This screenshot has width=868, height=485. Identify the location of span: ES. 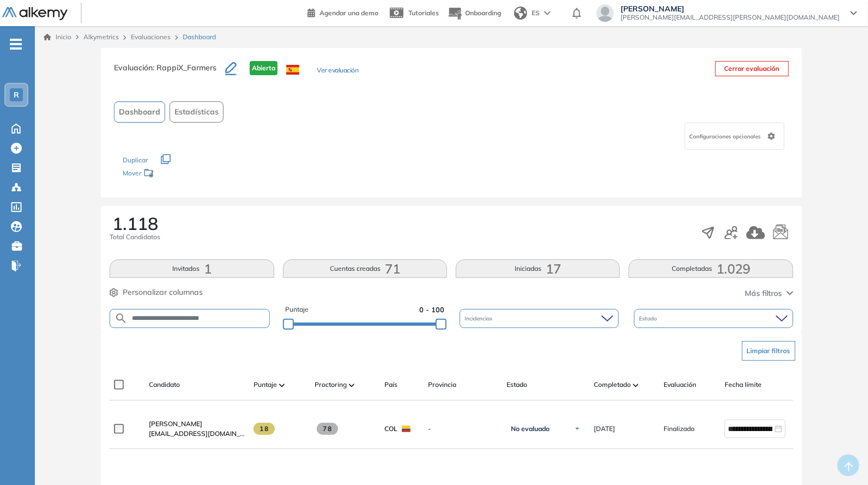
(536, 13).